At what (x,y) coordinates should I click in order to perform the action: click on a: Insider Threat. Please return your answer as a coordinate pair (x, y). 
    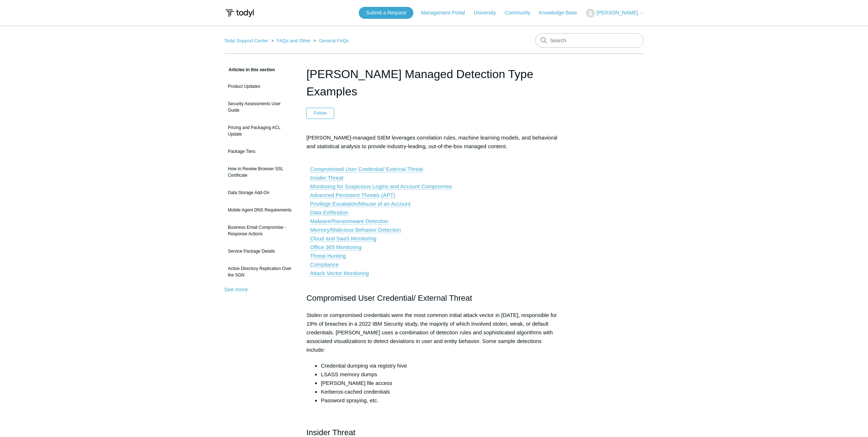
    Looking at the image, I should click on (327, 178).